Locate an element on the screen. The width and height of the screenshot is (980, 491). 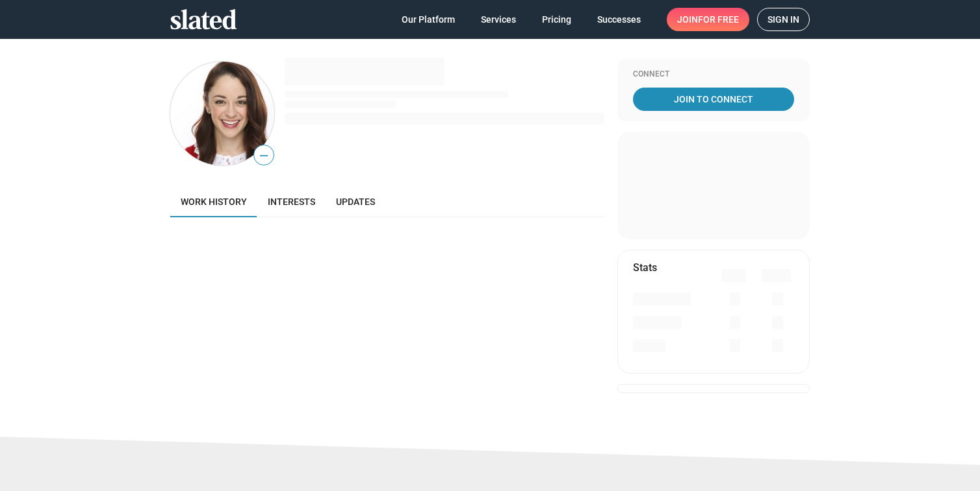
span: Join is located at coordinates (708, 19).